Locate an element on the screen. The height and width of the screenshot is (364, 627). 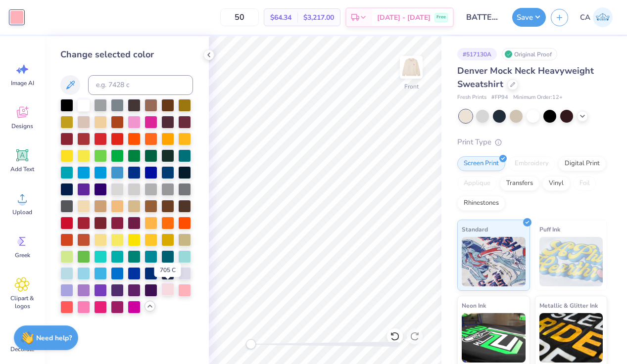
div: Print Type is located at coordinates (532, 142).